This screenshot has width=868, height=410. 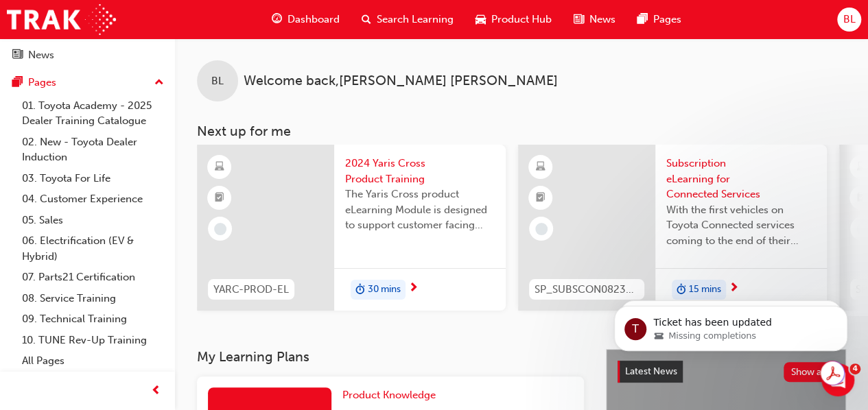 I want to click on a: guage-iconDashboard, so click(x=305, y=19).